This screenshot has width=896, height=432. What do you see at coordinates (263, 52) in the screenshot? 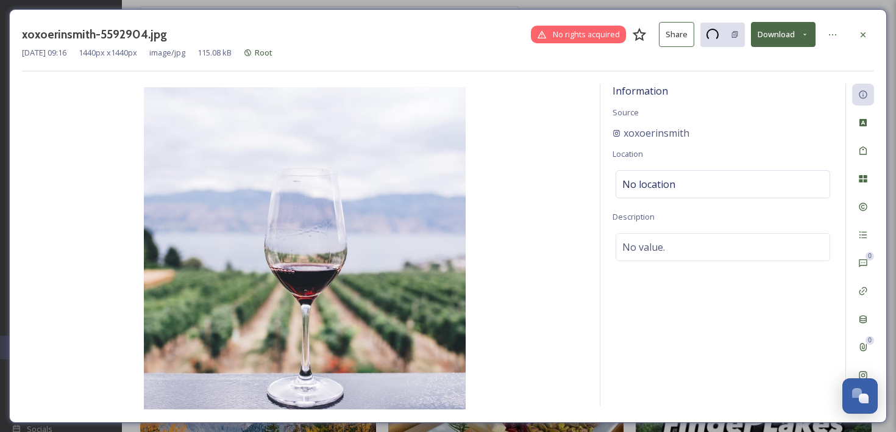
I see `span: Root` at bounding box center [263, 52].